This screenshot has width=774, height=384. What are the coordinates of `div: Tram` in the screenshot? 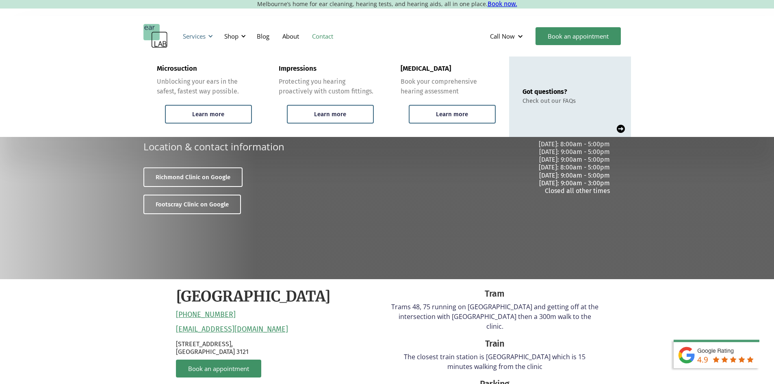 It's located at (495, 294).